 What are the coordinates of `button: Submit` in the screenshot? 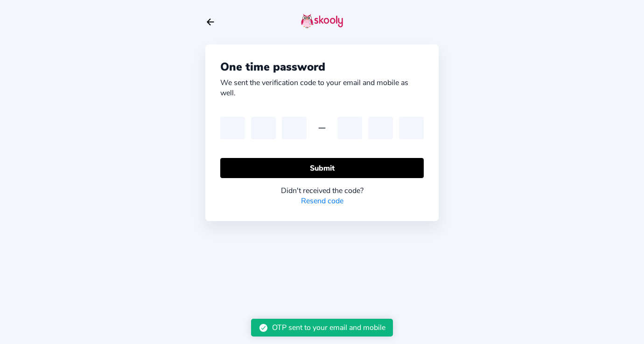 It's located at (322, 168).